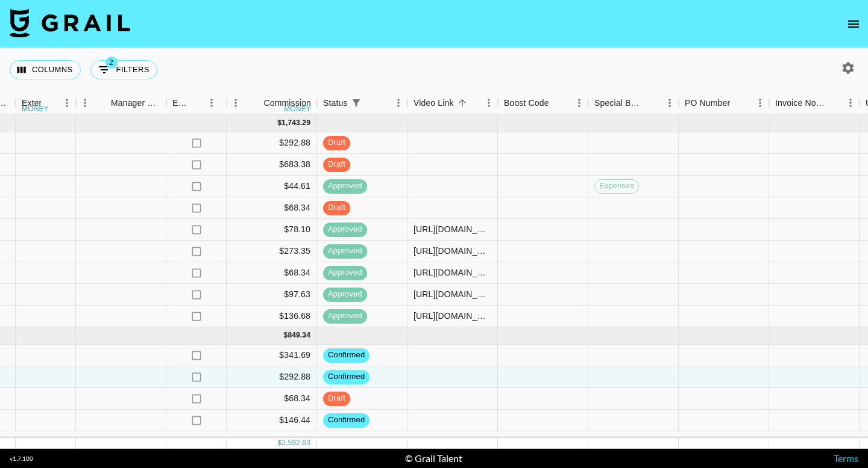  I want to click on div: © Grail Talent, so click(434, 459).